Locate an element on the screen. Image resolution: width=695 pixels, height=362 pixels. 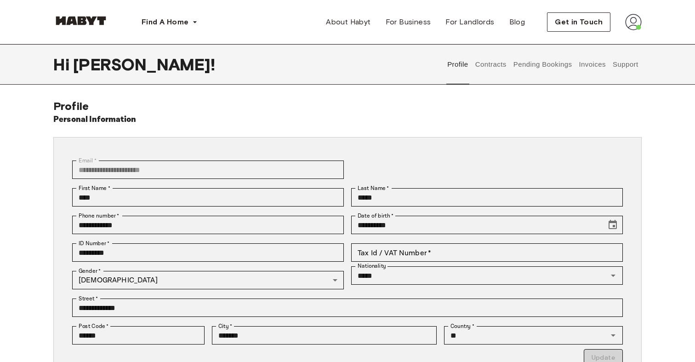
label: Phone number is located at coordinates (99, 216).